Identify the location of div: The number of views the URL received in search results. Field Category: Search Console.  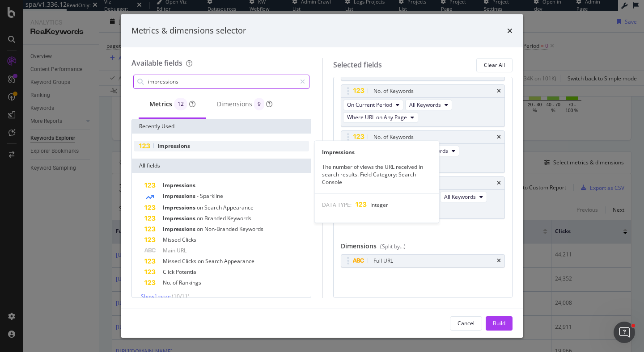
(377, 174).